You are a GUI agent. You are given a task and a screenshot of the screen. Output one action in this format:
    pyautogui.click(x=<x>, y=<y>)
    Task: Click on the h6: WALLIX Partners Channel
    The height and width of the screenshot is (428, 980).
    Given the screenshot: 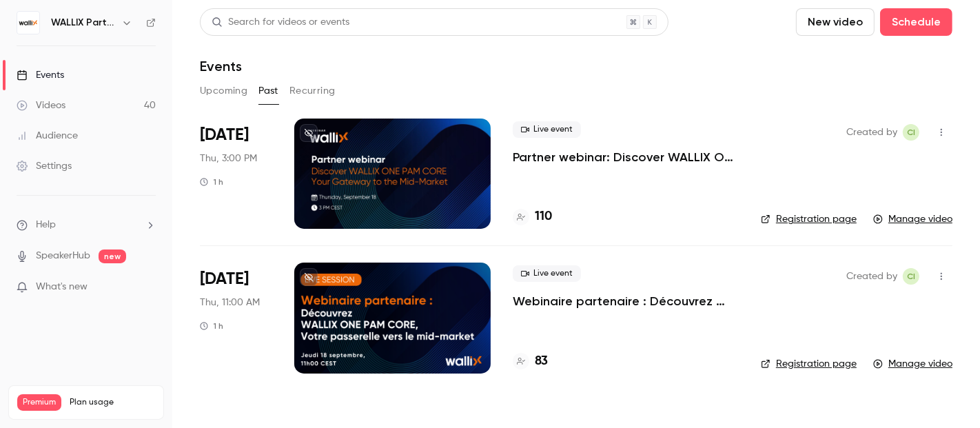 What is the action you would take?
    pyautogui.click(x=83, y=23)
    